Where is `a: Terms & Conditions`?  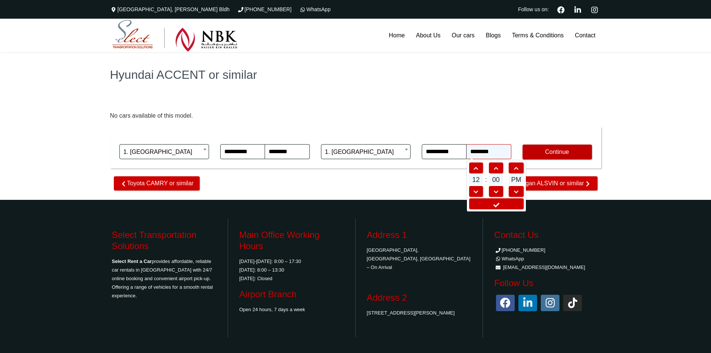
a: Terms & Conditions is located at coordinates (538, 35).